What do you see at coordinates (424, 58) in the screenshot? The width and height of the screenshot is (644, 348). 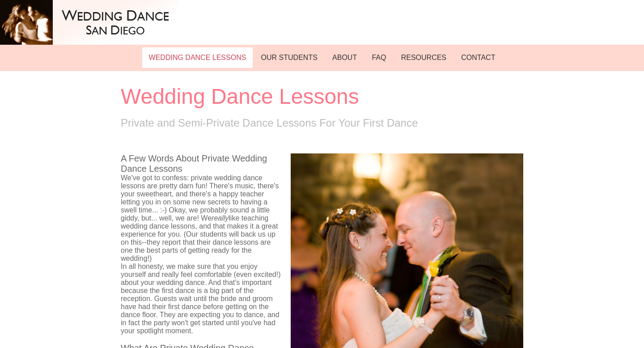 I see `a: RESOURCES` at bounding box center [424, 58].